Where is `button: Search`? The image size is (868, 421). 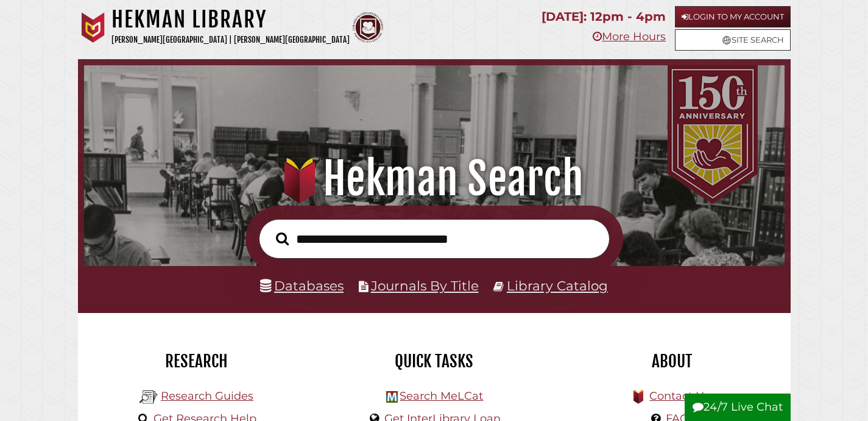
button: Search is located at coordinates (282, 238).